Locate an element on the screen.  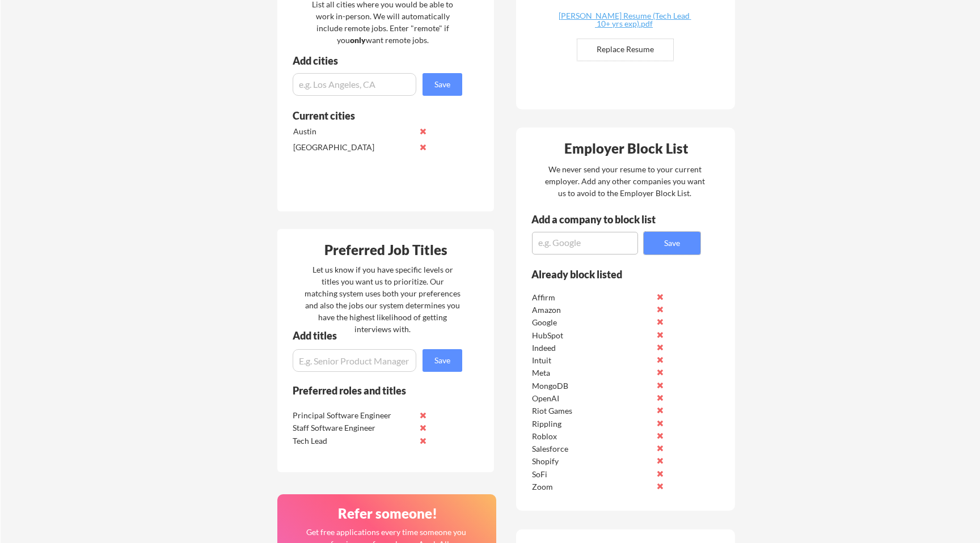
div: Meta is located at coordinates (592, 373).